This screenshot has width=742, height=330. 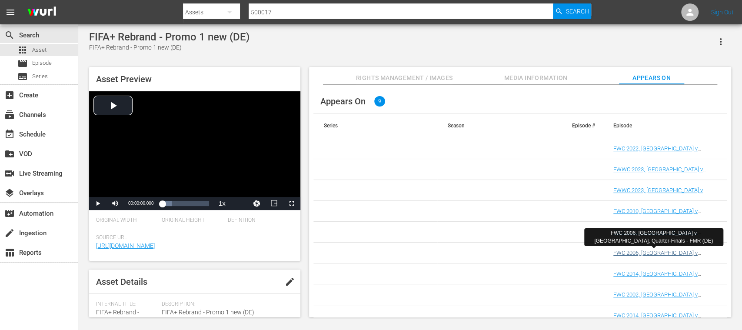 I want to click on span: 00:00:00.000, so click(x=141, y=203).